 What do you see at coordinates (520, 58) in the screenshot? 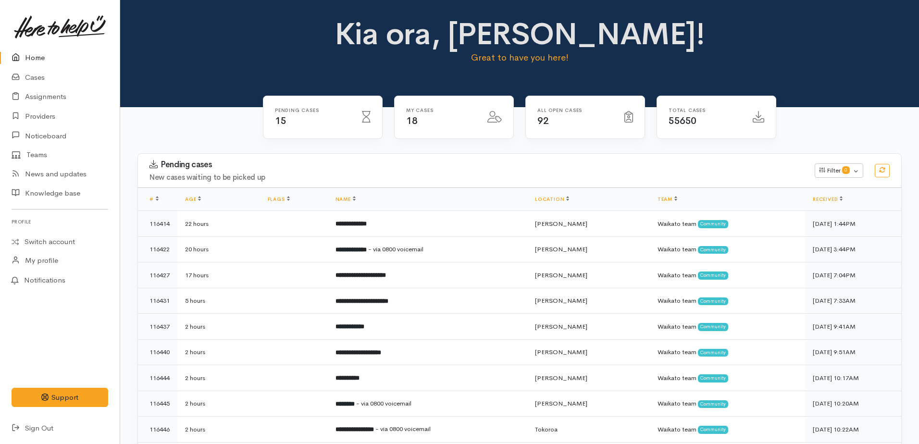
I see `p: Great to have you here!` at bounding box center [520, 58].